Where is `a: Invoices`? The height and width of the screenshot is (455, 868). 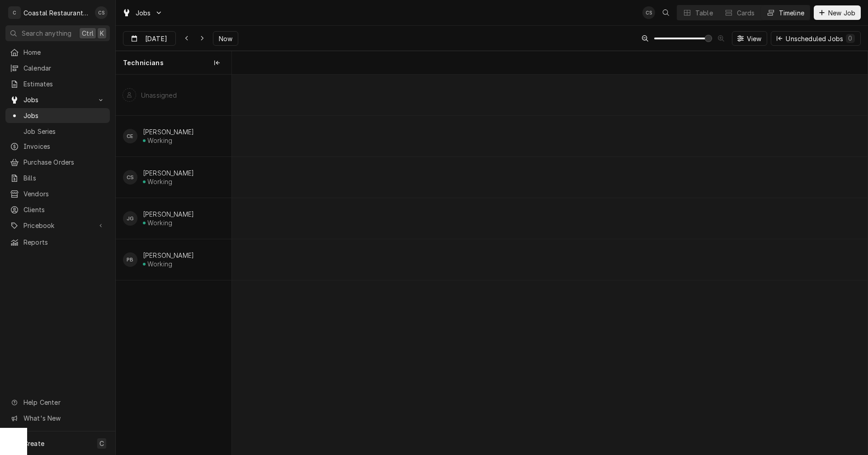 a: Invoices is located at coordinates (58, 146).